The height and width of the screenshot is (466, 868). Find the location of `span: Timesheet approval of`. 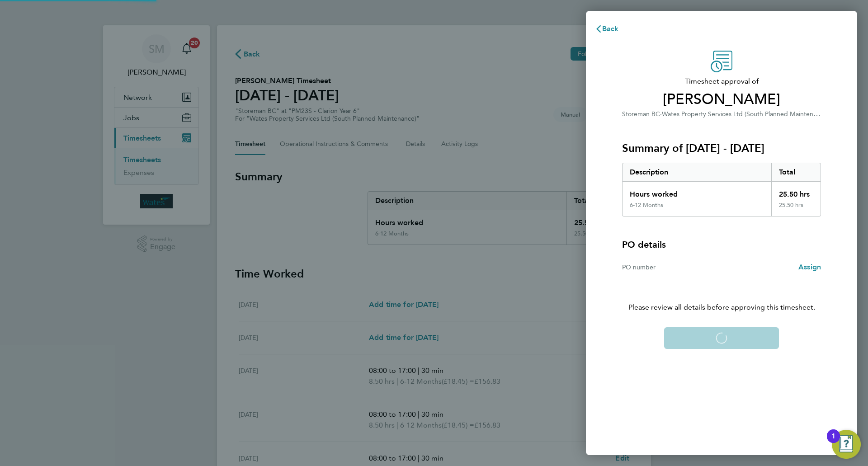

span: Timesheet approval of is located at coordinates (721, 81).